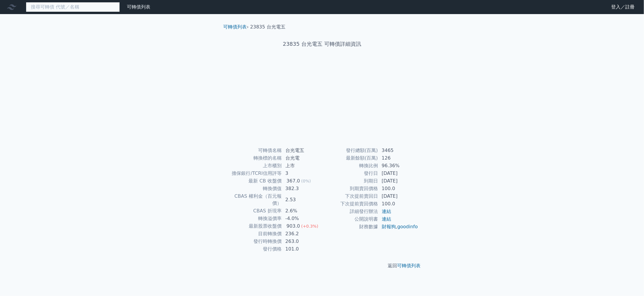  Describe the element at coordinates (302, 242) in the screenshot. I see `td: 263.0` at that location.